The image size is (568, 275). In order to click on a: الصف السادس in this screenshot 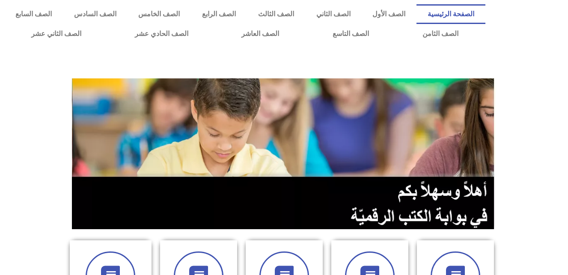, I will do `click(95, 14)`.